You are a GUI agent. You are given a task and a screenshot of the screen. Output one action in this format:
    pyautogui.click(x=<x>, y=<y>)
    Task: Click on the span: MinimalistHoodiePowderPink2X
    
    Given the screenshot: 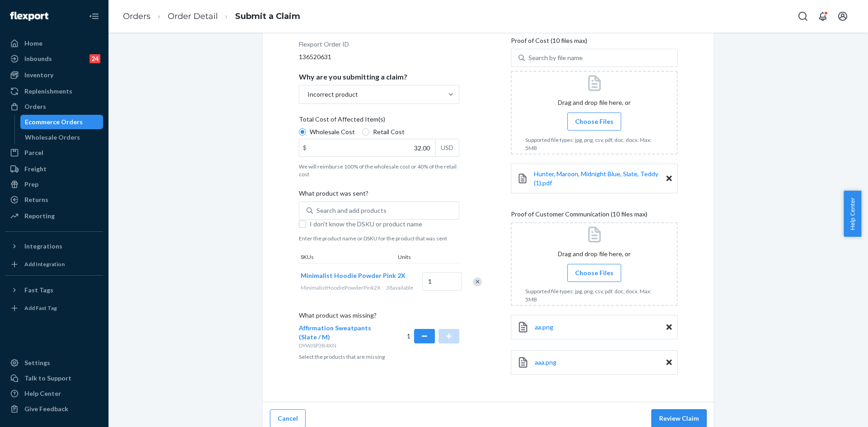 What is the action you would take?
    pyautogui.click(x=341, y=287)
    